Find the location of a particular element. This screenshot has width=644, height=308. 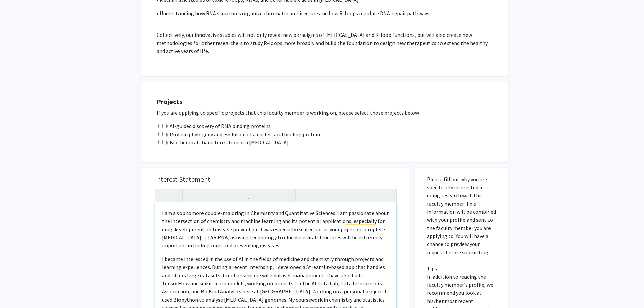

button: Strong (Ctrl + B) is located at coordinates (190, 195).